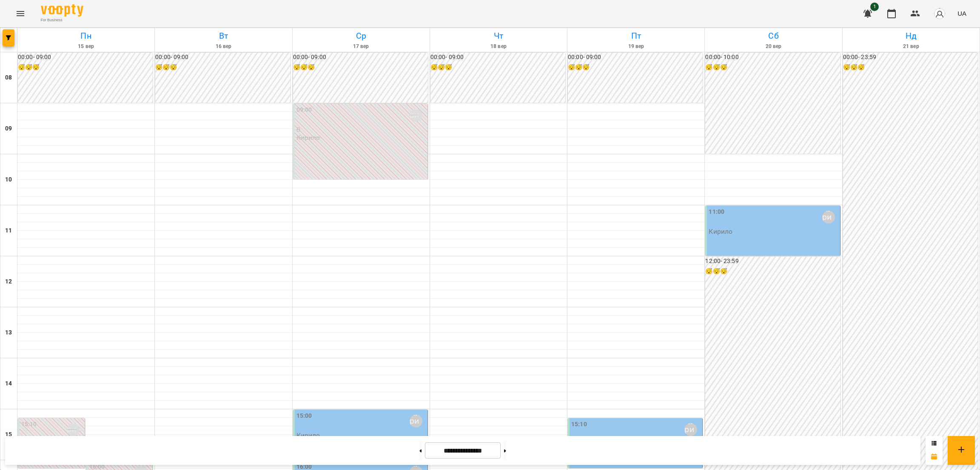 The width and height of the screenshot is (980, 470). Describe the element at coordinates (20, 14) in the screenshot. I see `button: Menu` at that location.